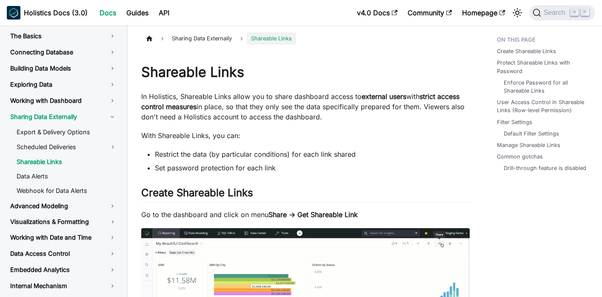  Describe the element at coordinates (202, 38) in the screenshot. I see `span: Sharing Data Externally` at that location.